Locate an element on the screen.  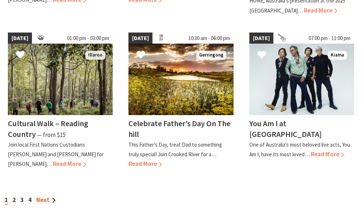
button: Click to Favourite Celebrate Father’s Day On The hill is located at coordinates (140, 56).